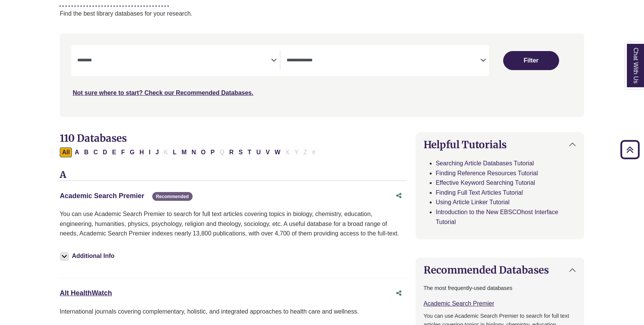 The width and height of the screenshot is (644, 325). Describe the element at coordinates (172, 196) in the screenshot. I see `span: Recommended` at that location.